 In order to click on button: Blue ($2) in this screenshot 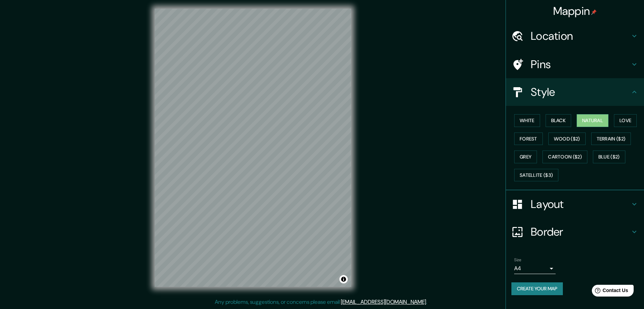, I will do `click(609, 157)`.